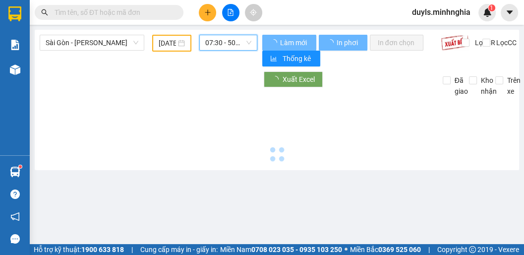 This screenshot has height=255, width=524. I want to click on span: Sài Gòn - Phan Rí, so click(92, 43).